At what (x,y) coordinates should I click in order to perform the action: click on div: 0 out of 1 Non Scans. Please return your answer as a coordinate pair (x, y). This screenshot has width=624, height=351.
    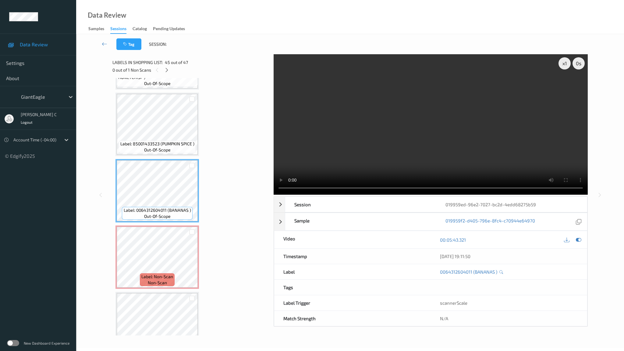
    Looking at the image, I should click on (191, 70).